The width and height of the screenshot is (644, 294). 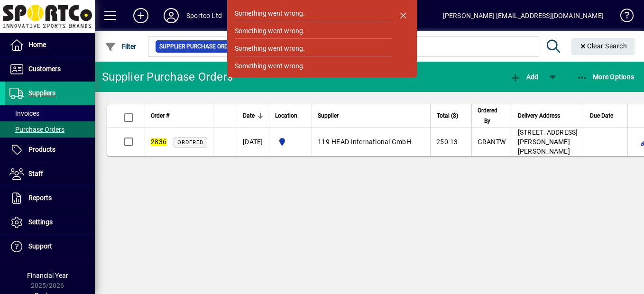 I want to click on span: Due Date, so click(x=601, y=116).